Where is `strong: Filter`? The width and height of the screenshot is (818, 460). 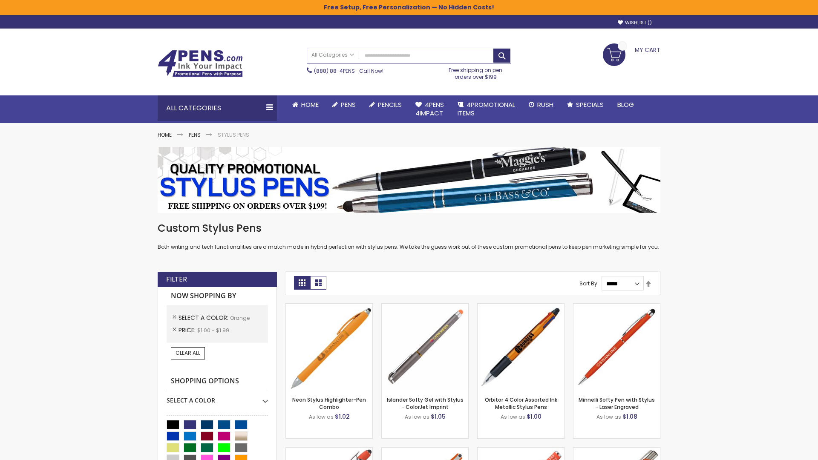 strong: Filter is located at coordinates (176, 280).